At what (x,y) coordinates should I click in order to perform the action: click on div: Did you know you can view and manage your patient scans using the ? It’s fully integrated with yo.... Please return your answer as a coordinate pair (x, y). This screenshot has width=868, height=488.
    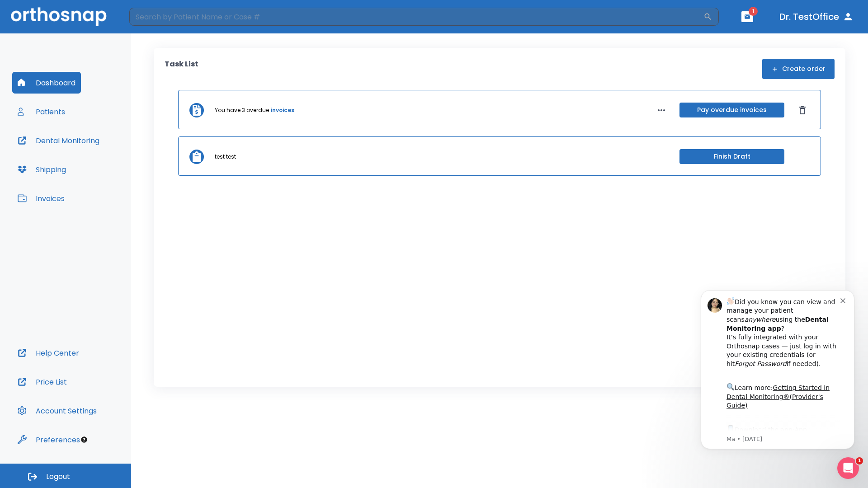
    Looking at the image, I should click on (96, 60).